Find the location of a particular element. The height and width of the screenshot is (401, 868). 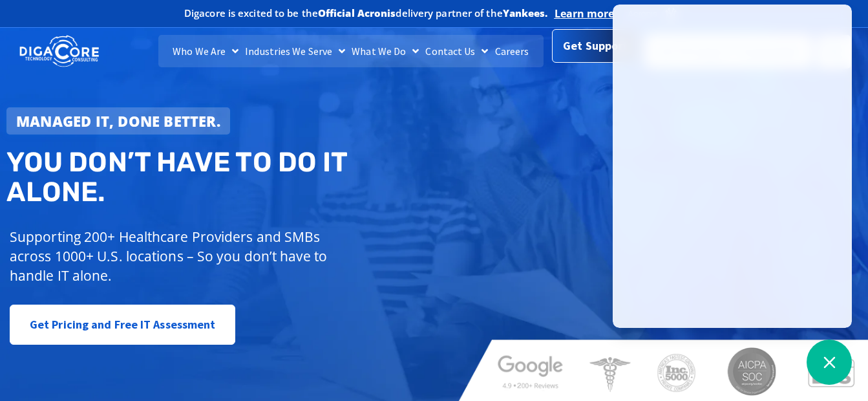

a: Careers is located at coordinates (512, 51).